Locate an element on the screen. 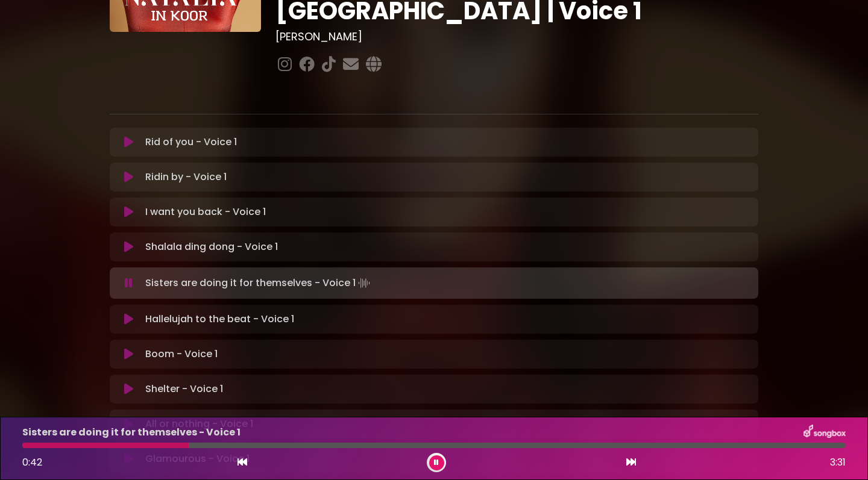 The width and height of the screenshot is (868, 480). span: 3:31 is located at coordinates (838, 463).